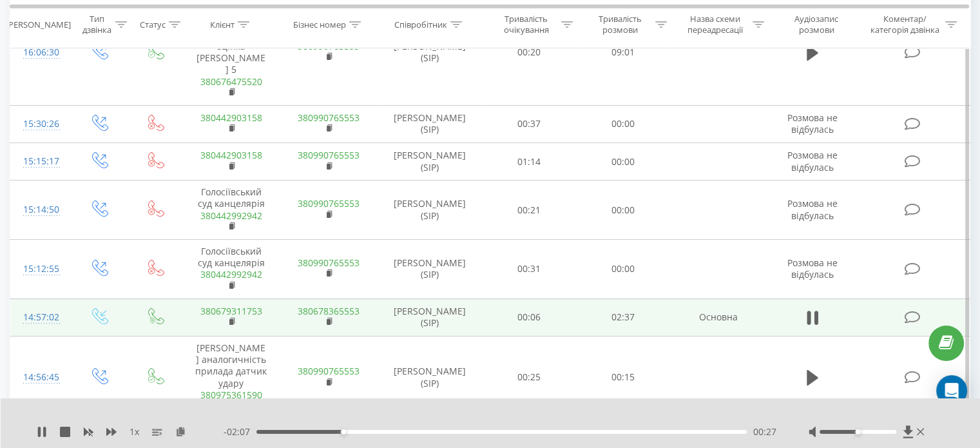 The image size is (980, 448). What do you see at coordinates (231, 394) in the screenshot?
I see `a: 380975361590` at bounding box center [231, 394].